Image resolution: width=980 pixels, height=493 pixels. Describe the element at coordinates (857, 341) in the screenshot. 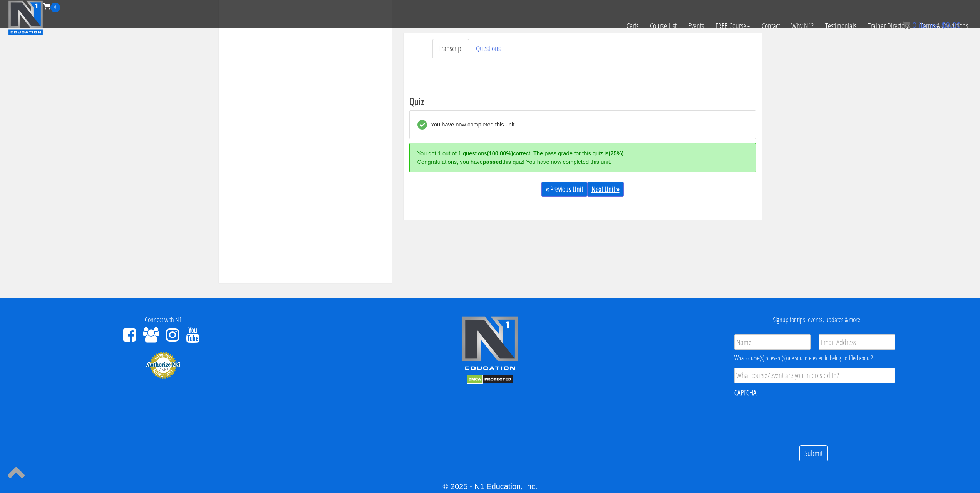

I see `input: Email Address` at that location.